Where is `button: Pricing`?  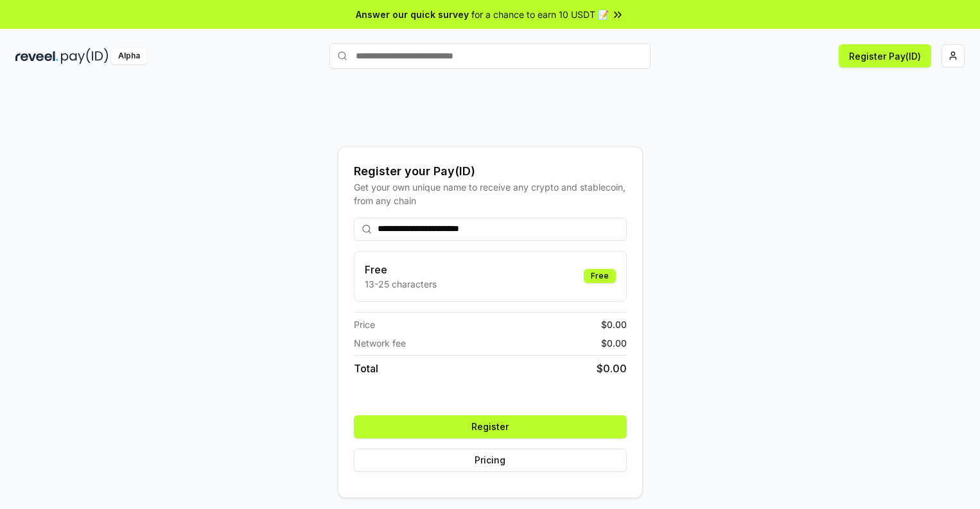
button: Pricing is located at coordinates (490, 460).